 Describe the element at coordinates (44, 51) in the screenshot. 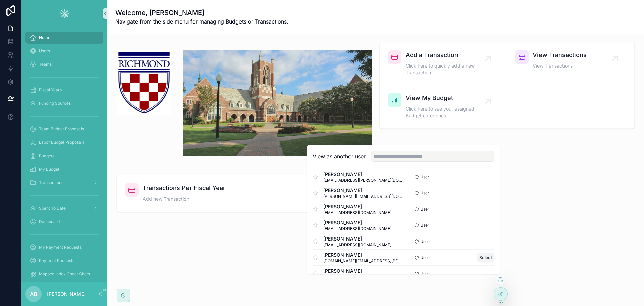

I see `span: Users` at that location.